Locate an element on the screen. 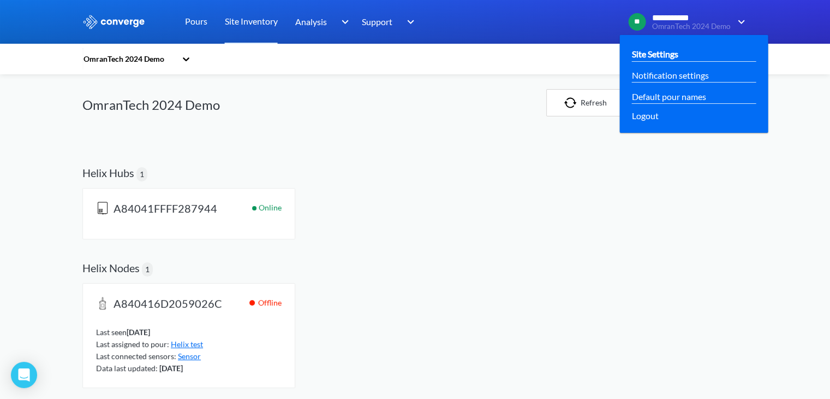 This screenshot has width=830, height=399. span: Offline is located at coordinates (270, 302).